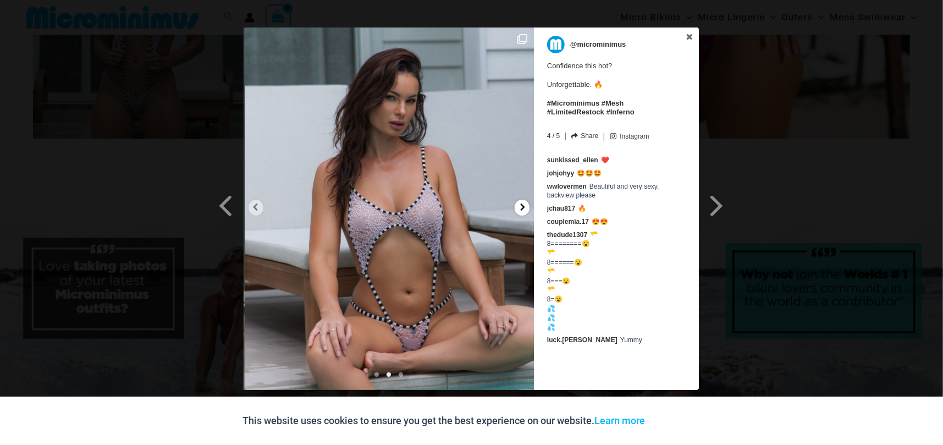  What do you see at coordinates (629, 136) in the screenshot?
I see `a: Instagram` at bounding box center [629, 136].